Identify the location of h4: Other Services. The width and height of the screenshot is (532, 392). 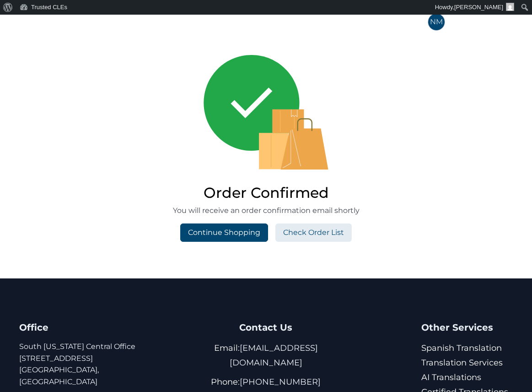
(467, 327).